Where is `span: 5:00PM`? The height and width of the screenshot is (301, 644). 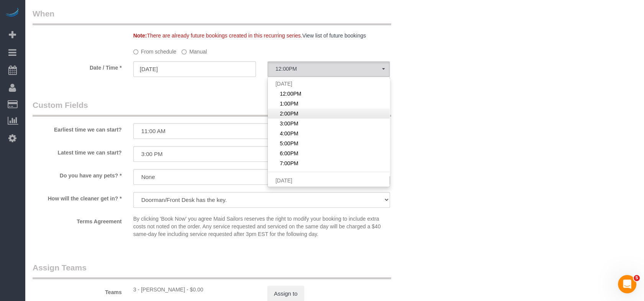
span: 5:00PM is located at coordinates (289, 143).